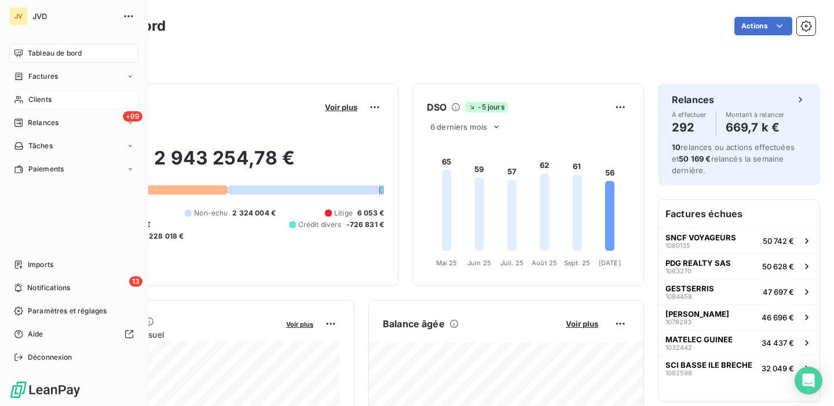 The height and width of the screenshot is (406, 834). Describe the element at coordinates (172, 334) in the screenshot. I see `span: Chiffre d'affaires mensuel` at that location.